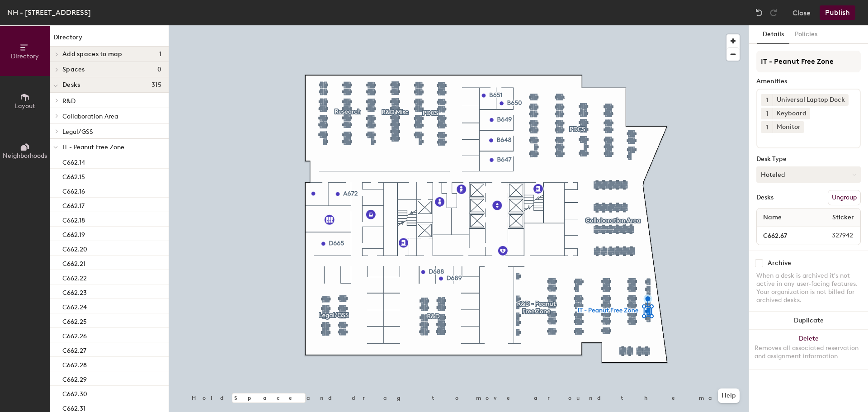  What do you see at coordinates (773, 34) in the screenshot?
I see `button: Details` at bounding box center [773, 34].